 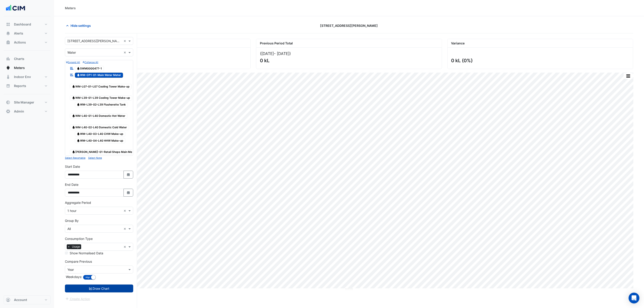 What do you see at coordinates (27, 86) in the screenshot?
I see `button: Reports` at bounding box center [27, 86].